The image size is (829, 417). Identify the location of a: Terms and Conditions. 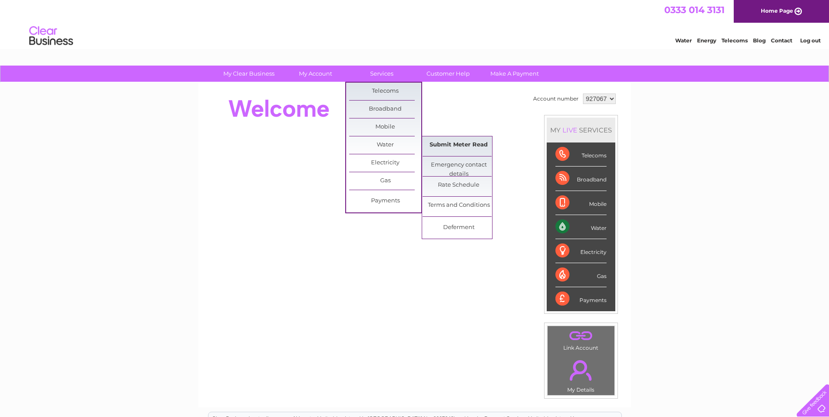
(458, 205).